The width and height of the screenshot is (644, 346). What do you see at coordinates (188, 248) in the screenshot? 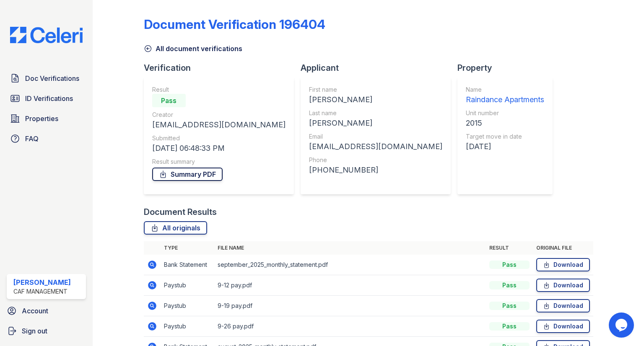
I see `th: Type` at bounding box center [188, 248].